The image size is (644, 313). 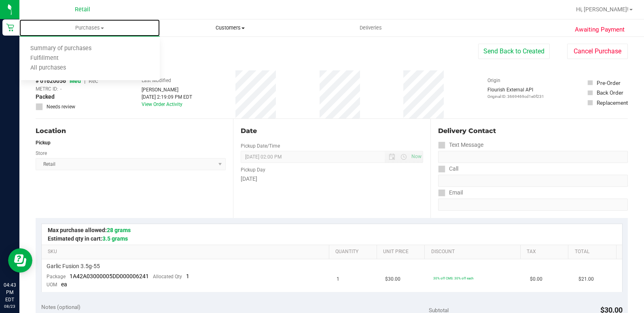 What do you see at coordinates (600, 29) in the screenshot?
I see `span: Awaiting Payment` at bounding box center [600, 29].